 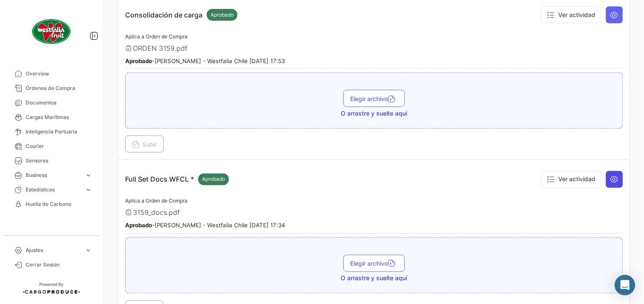 I want to click on img: client-50.png, so click(x=51, y=31).